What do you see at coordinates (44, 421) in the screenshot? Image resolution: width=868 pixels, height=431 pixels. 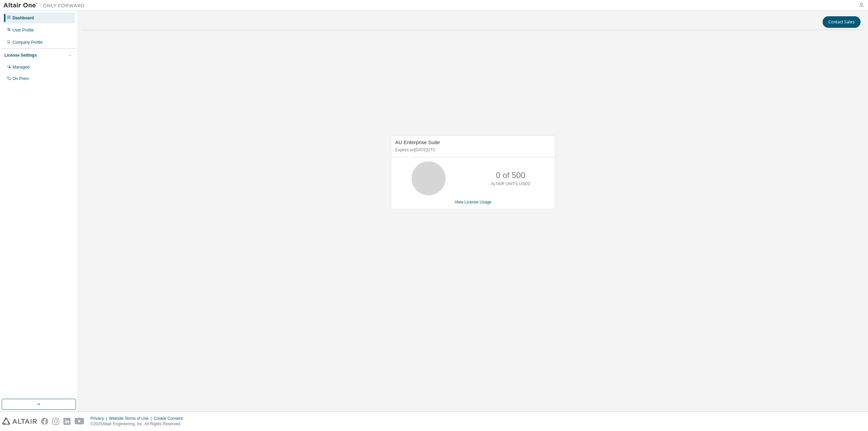 I see `img: facebook.svg` at bounding box center [44, 421].